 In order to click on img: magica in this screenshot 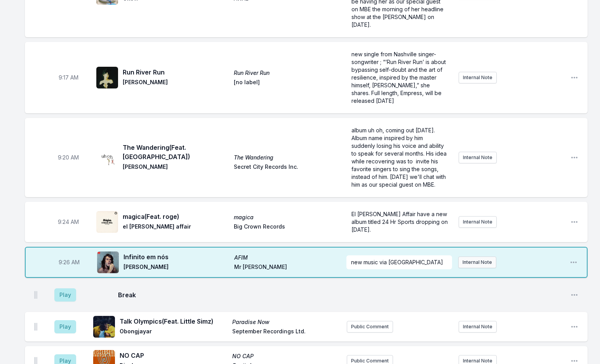, I will do `click(107, 222)`.